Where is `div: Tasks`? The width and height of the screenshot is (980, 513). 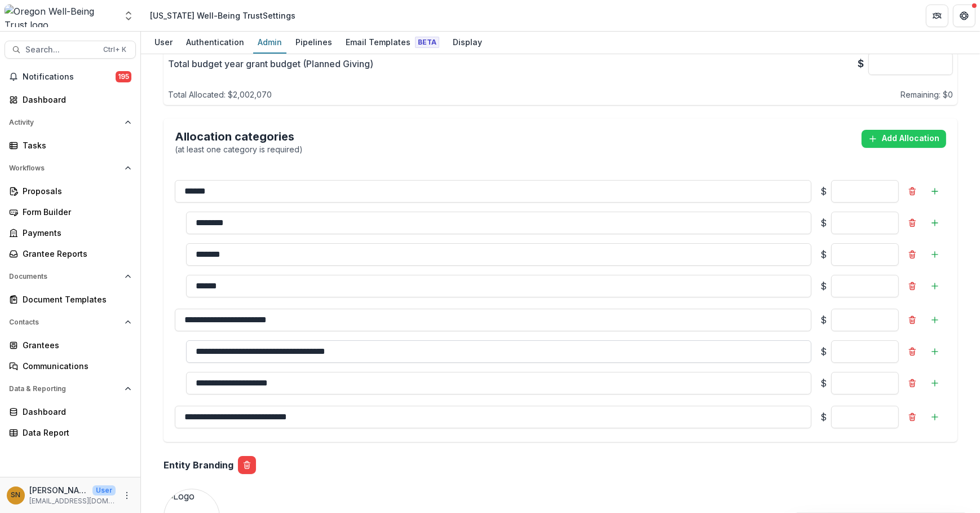 div: Tasks is located at coordinates (75, 145).